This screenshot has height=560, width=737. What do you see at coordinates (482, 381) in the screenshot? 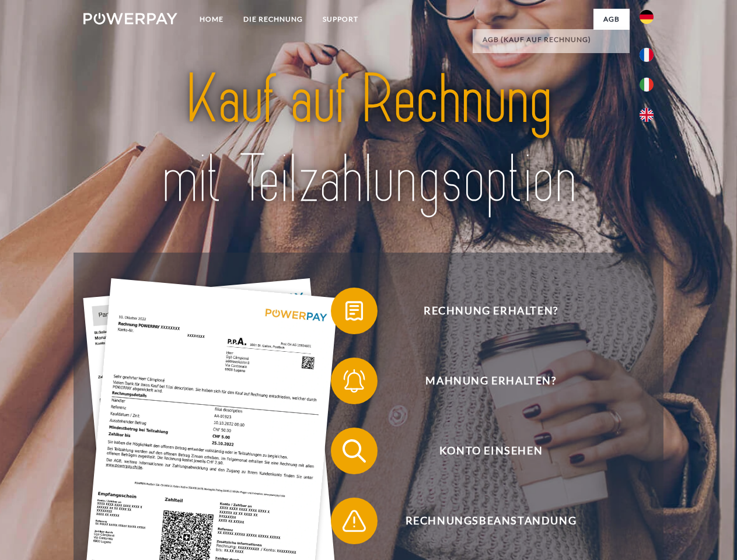
I see `button: Mahnung erhalten?` at bounding box center [482, 381].